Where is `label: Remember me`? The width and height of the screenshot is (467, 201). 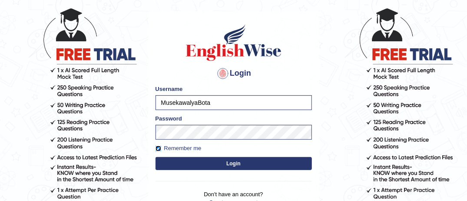 label: Remember me is located at coordinates (179, 148).